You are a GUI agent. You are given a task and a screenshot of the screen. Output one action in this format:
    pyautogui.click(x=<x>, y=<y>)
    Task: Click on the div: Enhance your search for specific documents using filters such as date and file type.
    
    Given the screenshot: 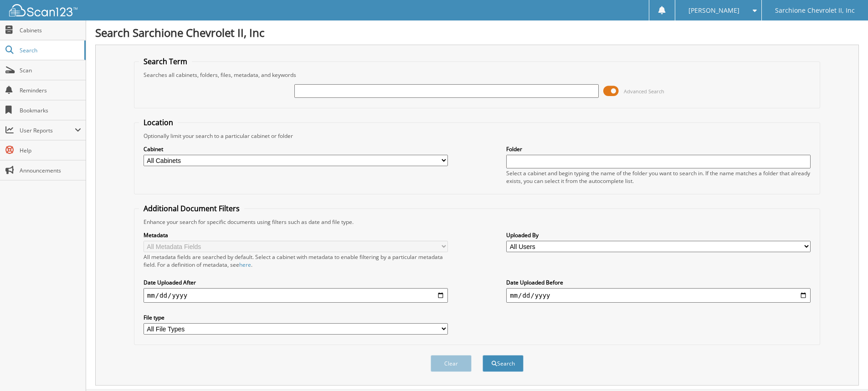 What is the action you would take?
    pyautogui.click(x=478, y=222)
    